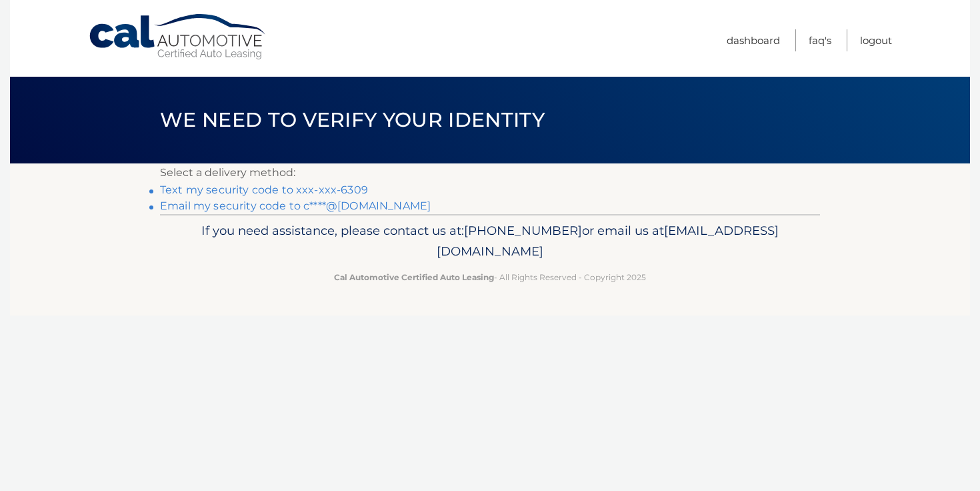 The height and width of the screenshot is (491, 980). I want to click on p: If you need assistance, please contact us at: or email us at, so click(490, 242).